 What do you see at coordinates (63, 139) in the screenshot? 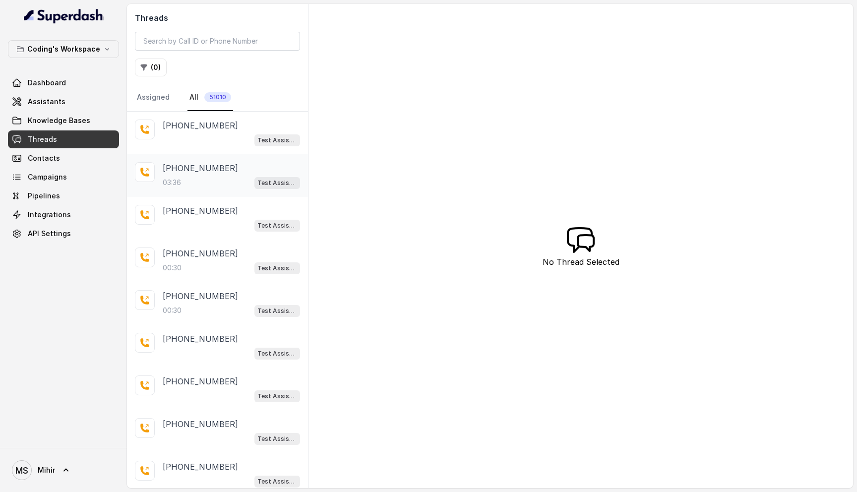
I see `a: Threads` at bounding box center [63, 139].